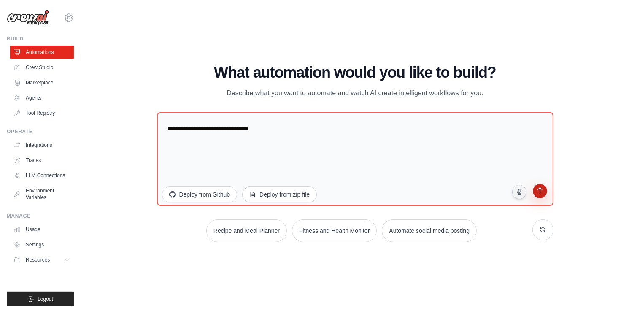 This screenshot has width=629, height=313. I want to click on a: Crew Studio, so click(42, 67).